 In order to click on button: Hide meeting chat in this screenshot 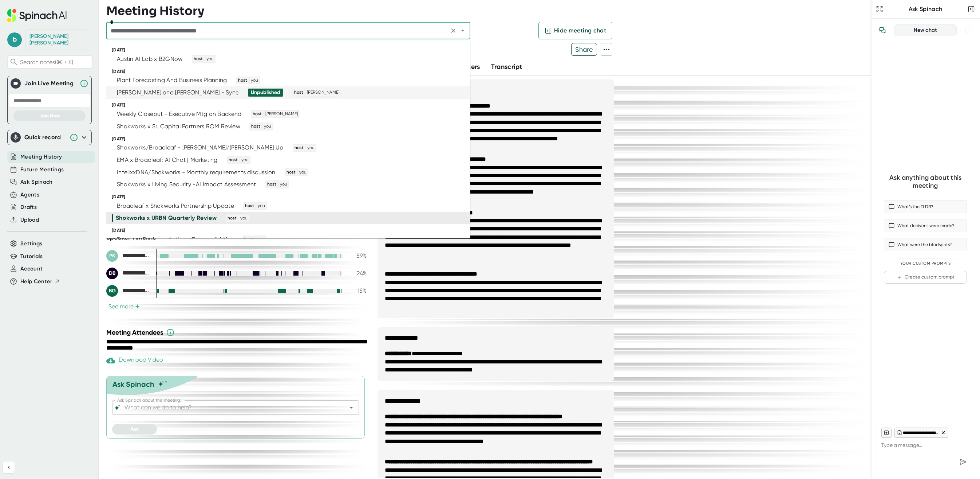, I will do `click(575, 31)`.